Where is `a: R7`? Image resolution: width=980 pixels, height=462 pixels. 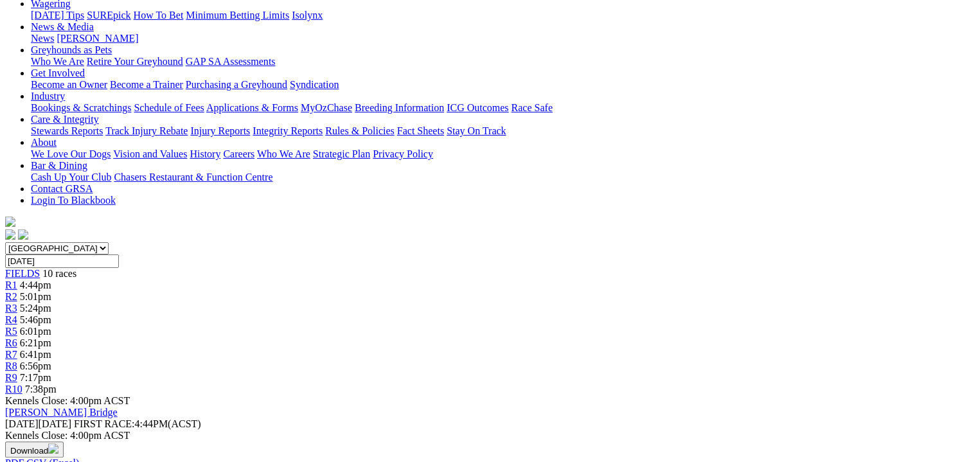
a: R7 is located at coordinates (11, 354).